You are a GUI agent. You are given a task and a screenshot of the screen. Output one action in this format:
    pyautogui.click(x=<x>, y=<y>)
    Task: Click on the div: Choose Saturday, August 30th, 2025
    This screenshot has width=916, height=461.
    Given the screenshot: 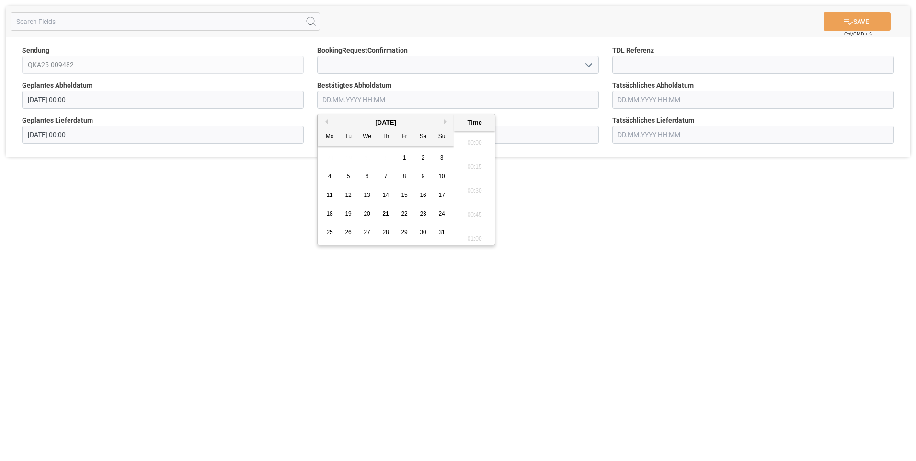 What is the action you would take?
    pyautogui.click(x=423, y=232)
    